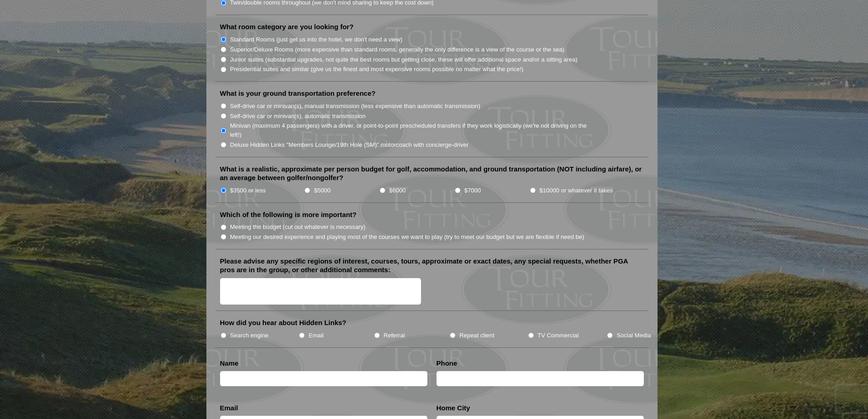 The height and width of the screenshot is (419, 868). Describe the element at coordinates (407, 237) in the screenshot. I see `label: Meeting our desired experience and playing most of the courses we want to play (try to meet our b...` at that location.